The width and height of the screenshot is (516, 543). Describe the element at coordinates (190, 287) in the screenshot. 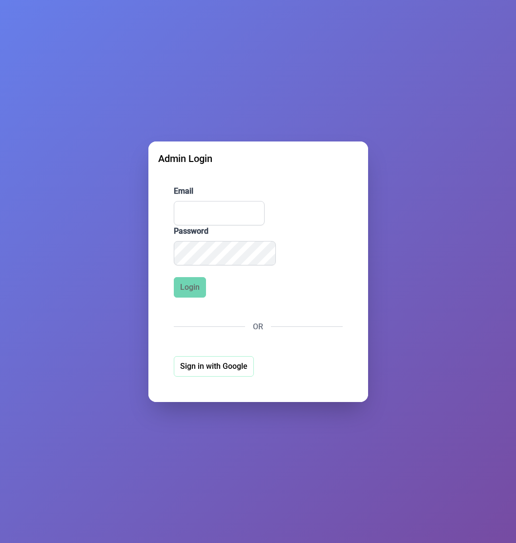

I see `span: Login` at that location.